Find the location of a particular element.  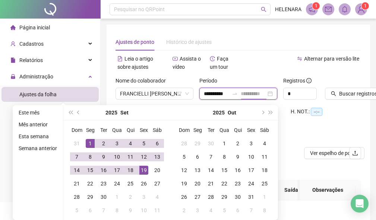

span: file is located at coordinates (13, 60).